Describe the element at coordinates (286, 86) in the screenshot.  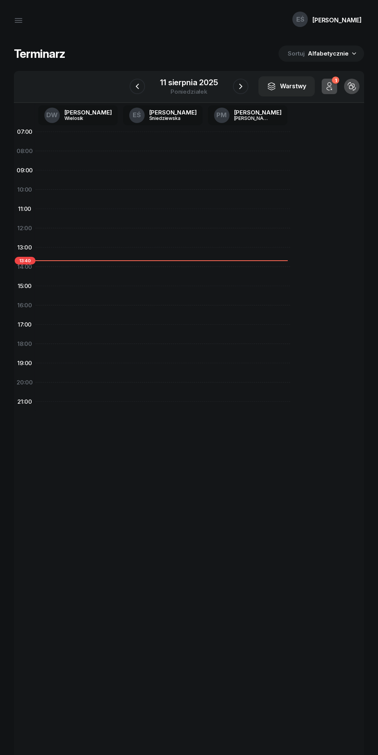
I see `div: Warstwy` at that location.